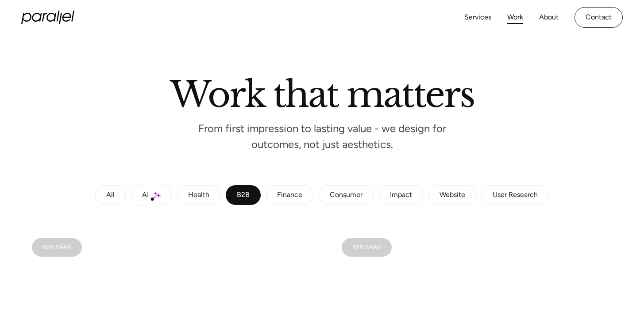 Image resolution: width=644 pixels, height=330 pixels. I want to click on div: All, so click(110, 195).